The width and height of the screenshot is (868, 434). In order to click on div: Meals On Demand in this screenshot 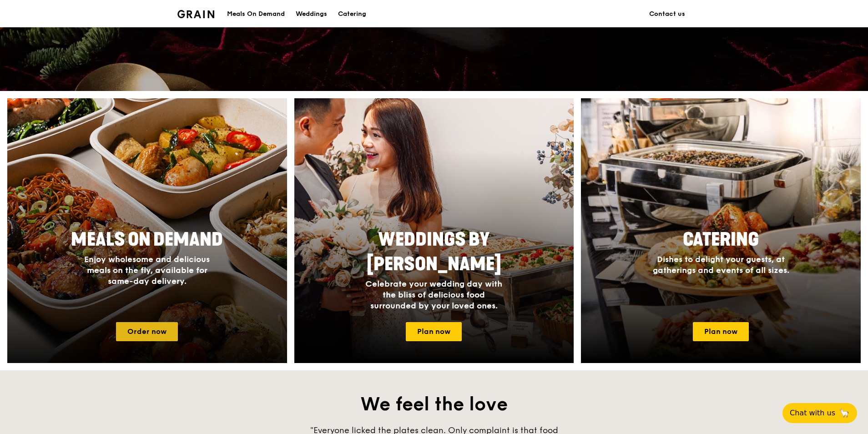, I will do `click(255, 14)`.